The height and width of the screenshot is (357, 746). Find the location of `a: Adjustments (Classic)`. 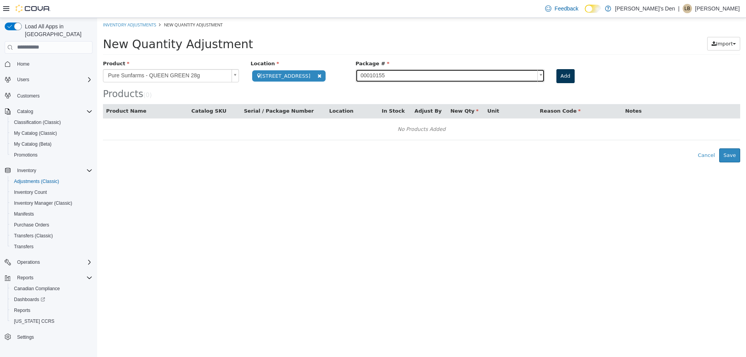

a: Adjustments (Classic) is located at coordinates (37, 181).